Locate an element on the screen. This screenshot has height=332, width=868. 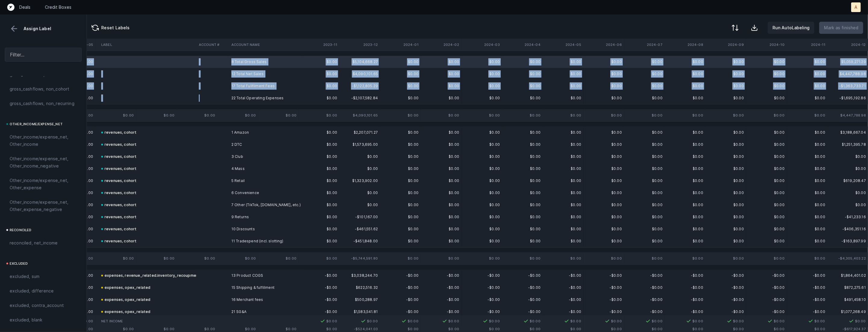
a: Credit Boxes is located at coordinates (58, 7).